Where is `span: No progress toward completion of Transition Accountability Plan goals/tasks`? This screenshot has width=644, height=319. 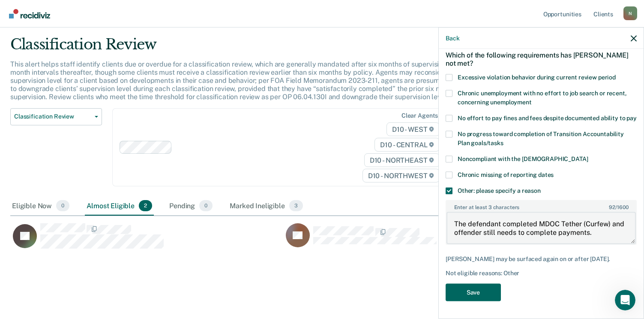
span: No progress toward completion of Transition Accountability Plan goals/tasks is located at coordinates (541, 138).